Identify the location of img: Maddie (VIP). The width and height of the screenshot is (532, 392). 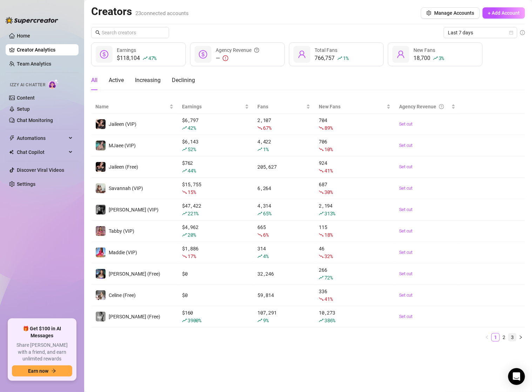
(100, 252).